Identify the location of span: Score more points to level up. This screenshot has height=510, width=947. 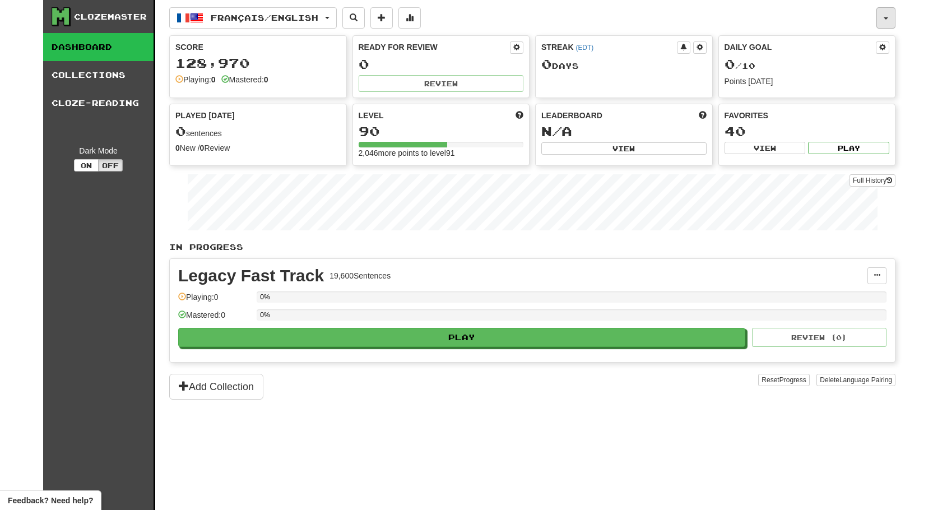
(520, 115).